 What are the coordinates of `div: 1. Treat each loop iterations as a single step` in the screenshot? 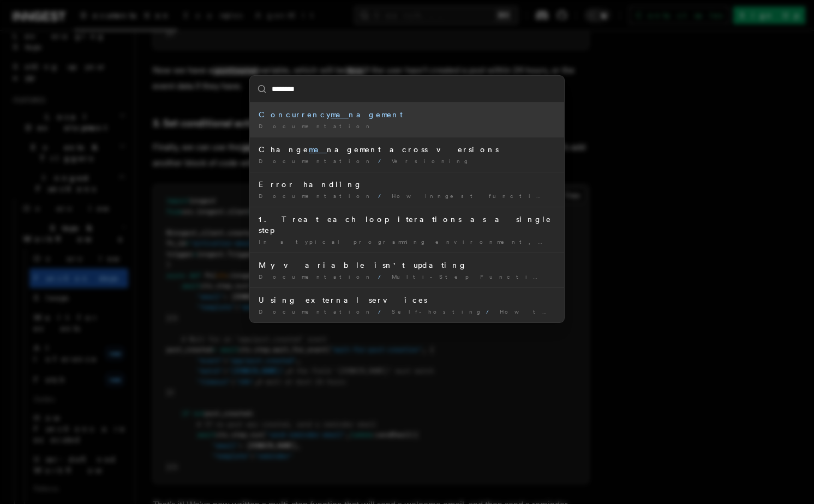 It's located at (407, 225).